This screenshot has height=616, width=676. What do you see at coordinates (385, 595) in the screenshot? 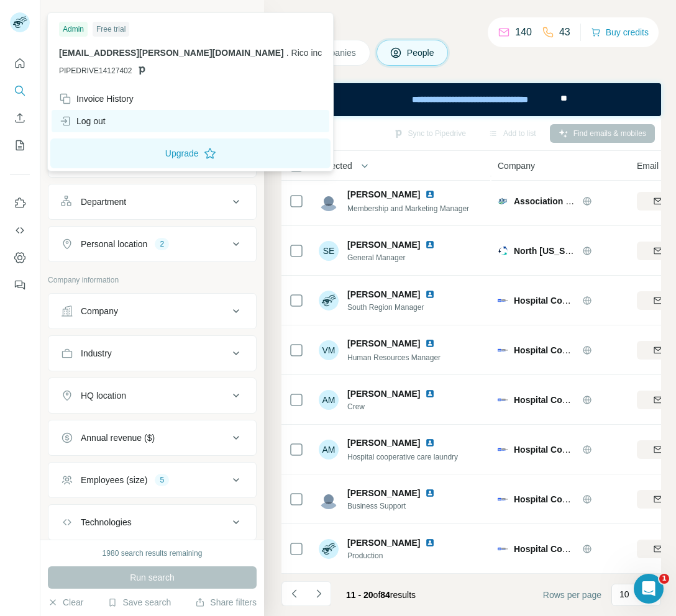
I see `span: 84` at bounding box center [385, 595].